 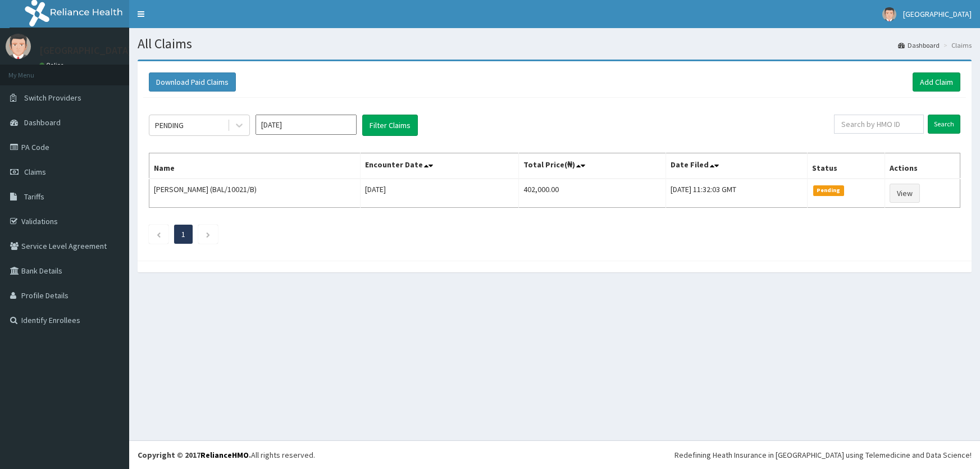 I want to click on th: Name, so click(x=255, y=166).